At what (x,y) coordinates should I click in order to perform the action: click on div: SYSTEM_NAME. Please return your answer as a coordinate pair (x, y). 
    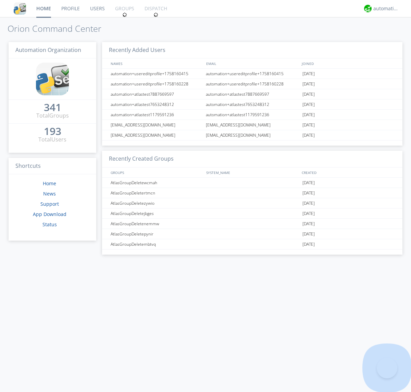
    Looking at the image, I should click on (252, 172).